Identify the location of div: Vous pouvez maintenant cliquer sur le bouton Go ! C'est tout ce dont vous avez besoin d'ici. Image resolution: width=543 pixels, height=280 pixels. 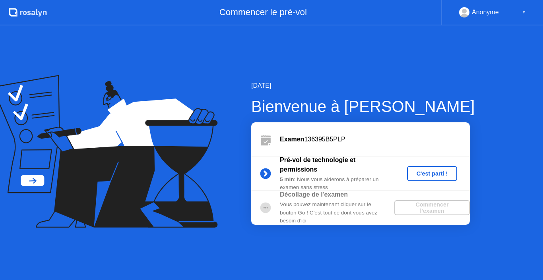
(337, 212).